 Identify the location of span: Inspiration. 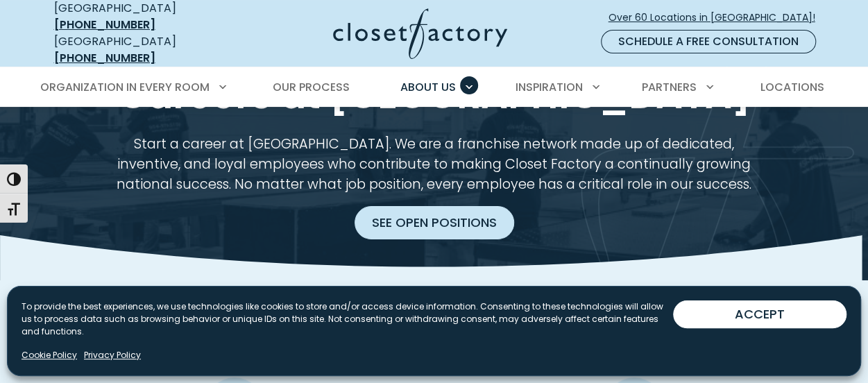
(549, 87).